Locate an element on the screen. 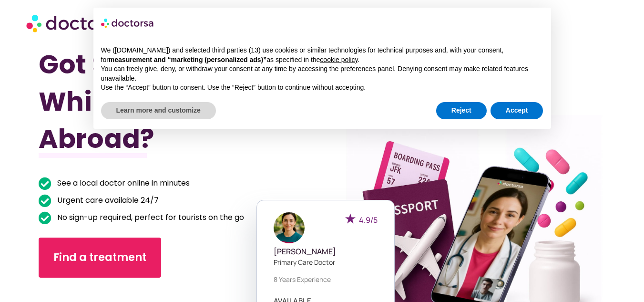 The width and height of the screenshot is (644, 302). span: No sign-up required, perfect for tourists on the go is located at coordinates (149, 217).